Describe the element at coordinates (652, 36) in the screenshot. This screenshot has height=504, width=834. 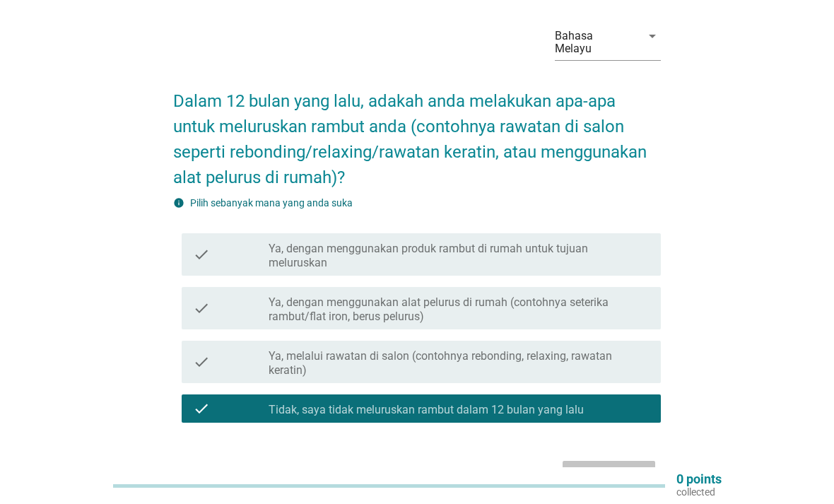
I see `i: arrow_drop_down` at that location.